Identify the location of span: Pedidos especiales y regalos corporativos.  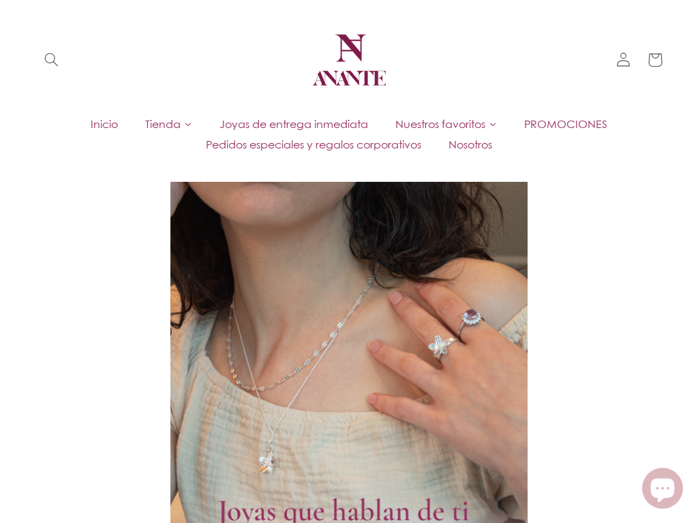
(313, 144).